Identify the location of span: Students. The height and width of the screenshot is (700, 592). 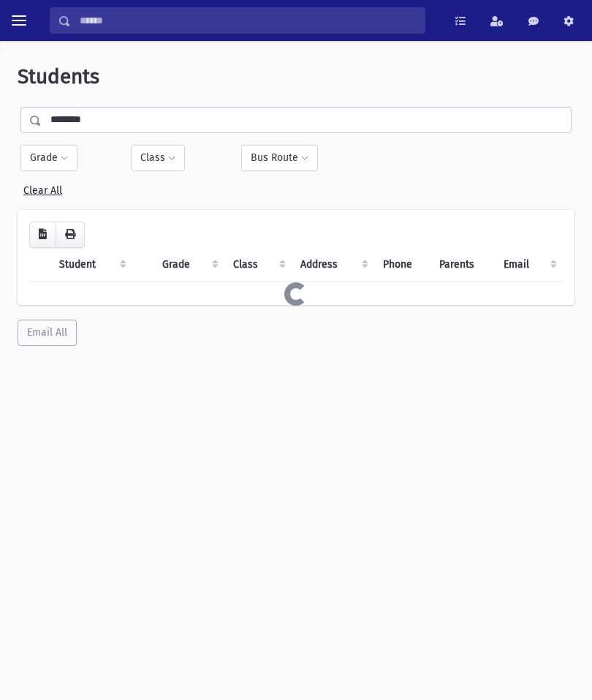
(59, 76).